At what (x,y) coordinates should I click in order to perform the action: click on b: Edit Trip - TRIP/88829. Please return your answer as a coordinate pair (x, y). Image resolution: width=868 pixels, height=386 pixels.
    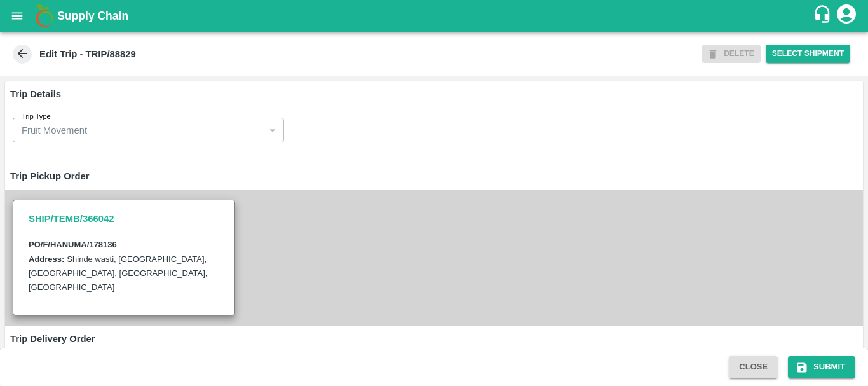
    Looking at the image, I should click on (87, 54).